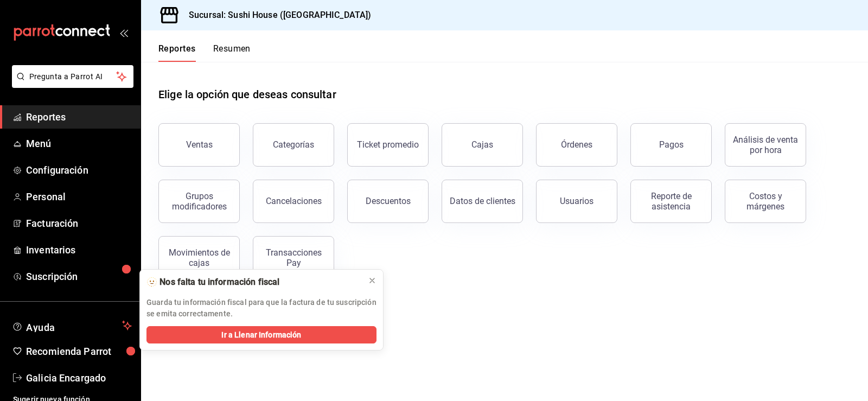 The image size is (868, 401). Describe the element at coordinates (199, 258) in the screenshot. I see `button: Movimientos de cajas` at that location.